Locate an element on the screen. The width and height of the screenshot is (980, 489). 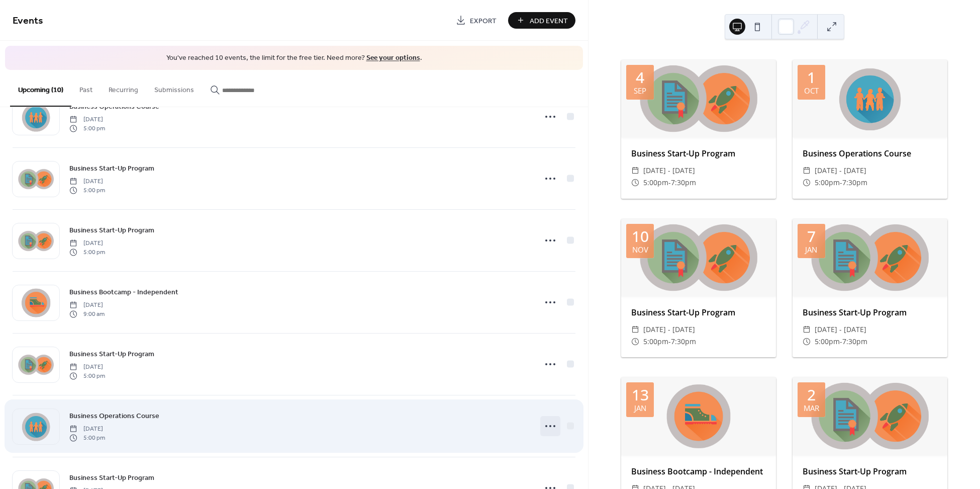
span: Business Bootcamp - Independent is located at coordinates (124, 292).